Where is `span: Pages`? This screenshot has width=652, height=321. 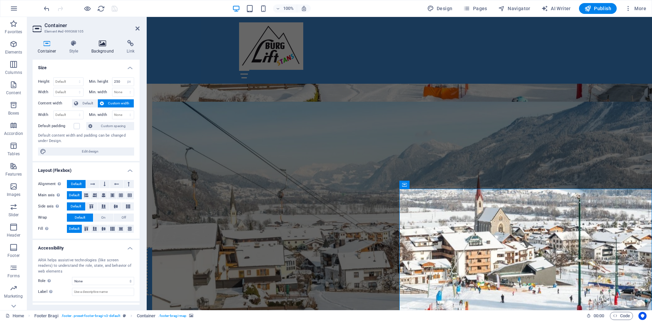
span: Pages is located at coordinates (475, 8).